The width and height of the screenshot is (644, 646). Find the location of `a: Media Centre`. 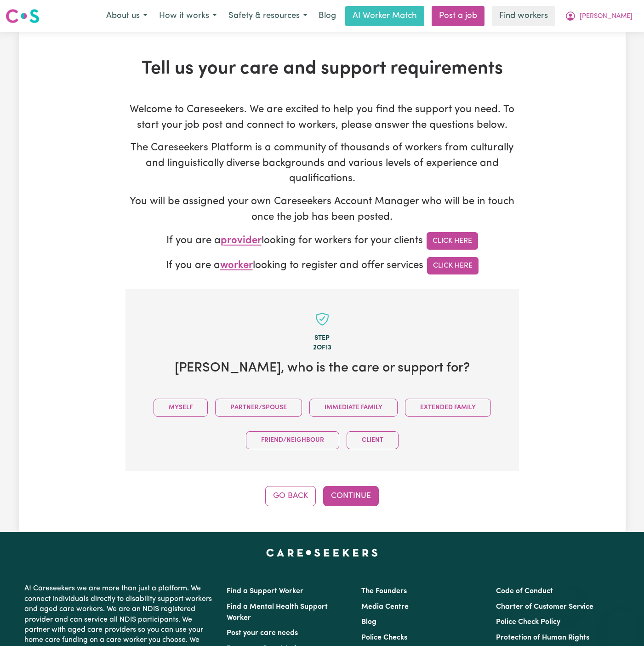

a: Media Centre is located at coordinates (385, 607).